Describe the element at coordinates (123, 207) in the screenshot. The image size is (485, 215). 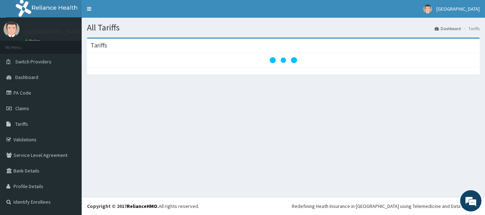
I see `strong: Copyright © 2017 .` at that location.